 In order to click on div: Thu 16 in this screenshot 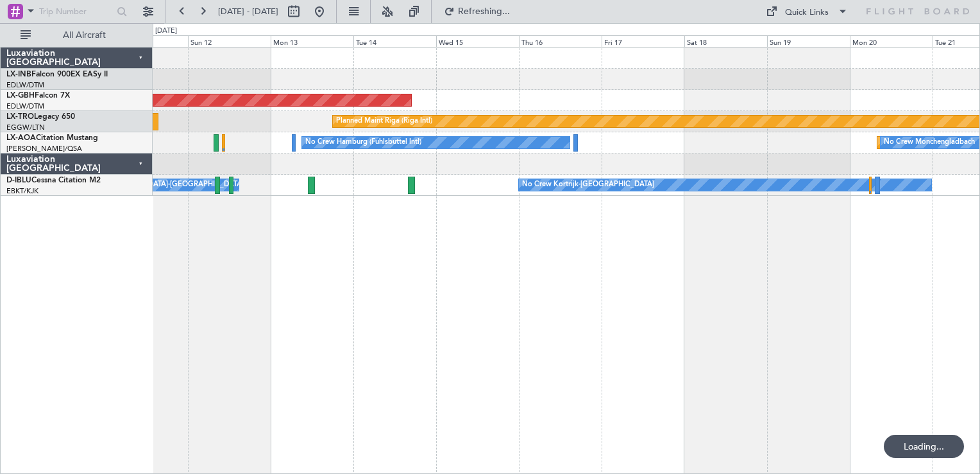, I will do `click(559, 41)`.